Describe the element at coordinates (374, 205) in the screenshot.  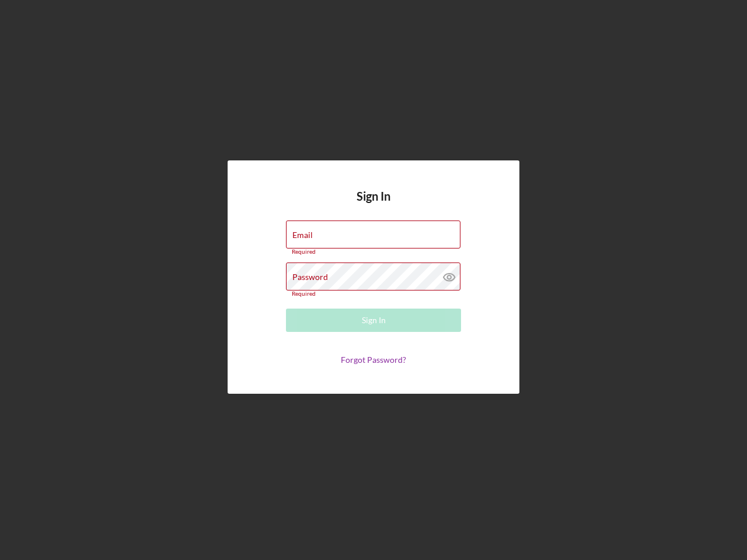
I see `h4: Sign In` at that location.